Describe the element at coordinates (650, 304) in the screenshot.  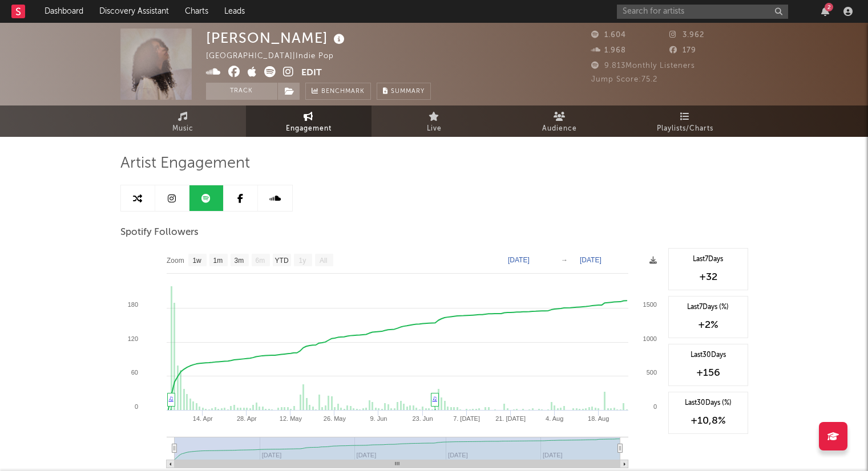
I see `text: 1500` at that location.